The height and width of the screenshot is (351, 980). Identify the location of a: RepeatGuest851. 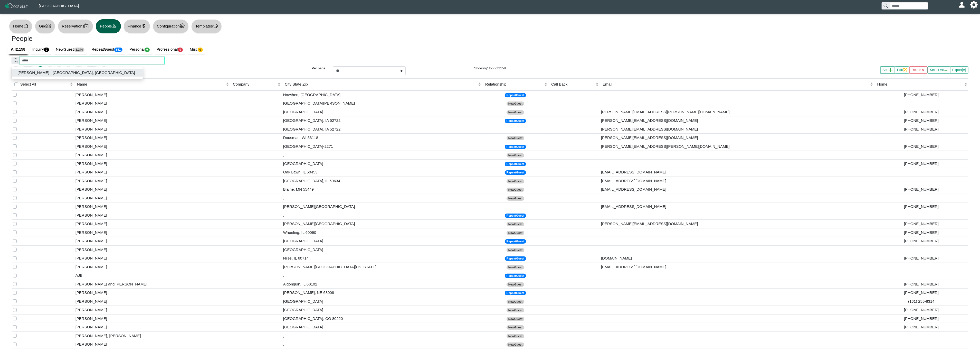
(108, 49).